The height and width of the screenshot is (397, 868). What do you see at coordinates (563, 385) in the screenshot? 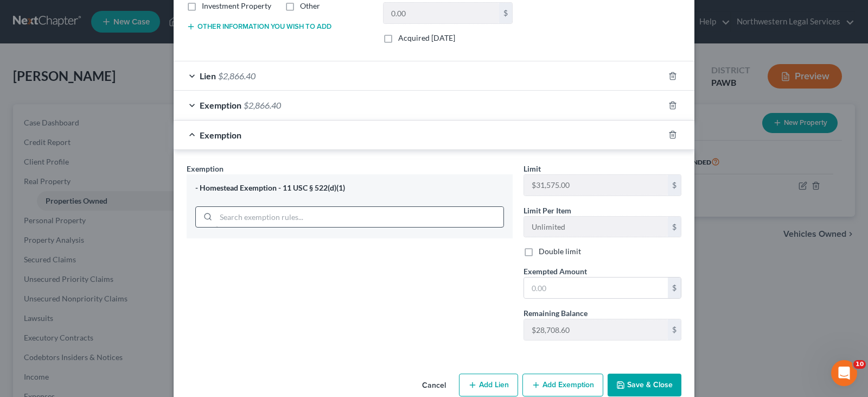
I see `button: Add Exemption` at bounding box center [563, 385].